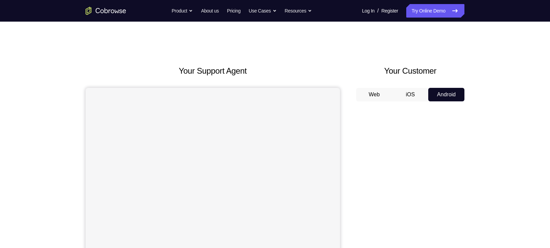  I want to click on h2: Your Customer, so click(410, 71).